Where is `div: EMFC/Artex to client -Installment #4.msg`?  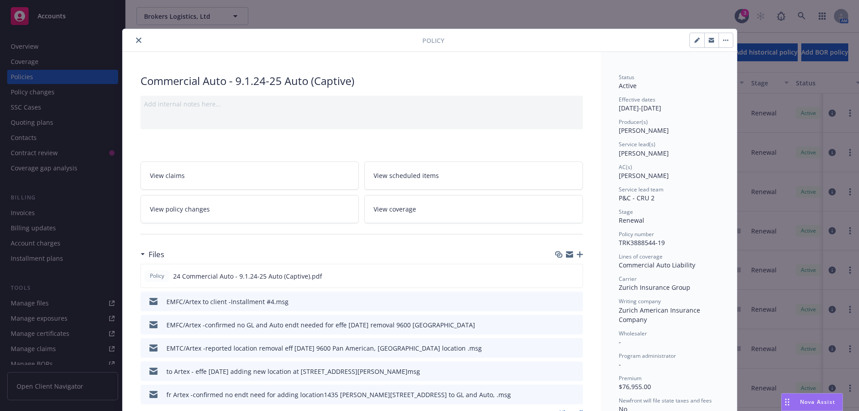 div: EMFC/Artex to client -Installment #4.msg is located at coordinates (227, 302).